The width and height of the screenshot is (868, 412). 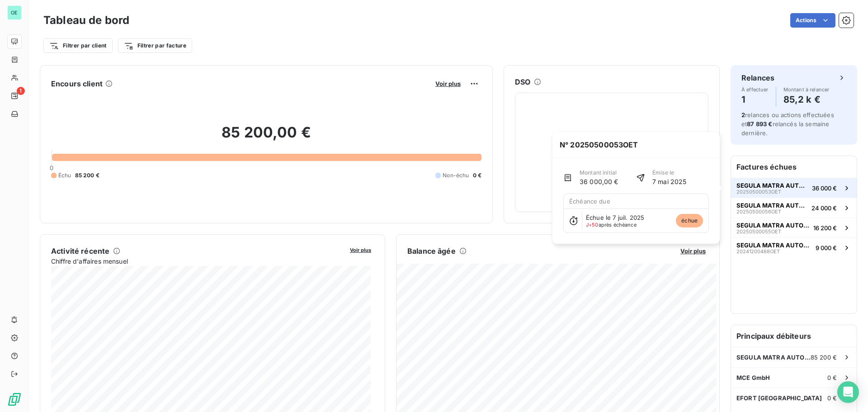 I want to click on button: SEGULA MATRA AUTOMOTIVE20250500053OET36 000 €, so click(x=794, y=188).